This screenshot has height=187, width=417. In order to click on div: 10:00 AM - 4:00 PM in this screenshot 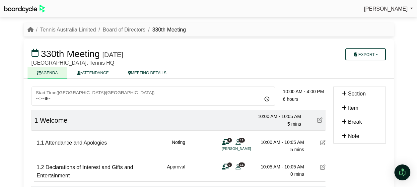, I will do `click(306, 92)`.